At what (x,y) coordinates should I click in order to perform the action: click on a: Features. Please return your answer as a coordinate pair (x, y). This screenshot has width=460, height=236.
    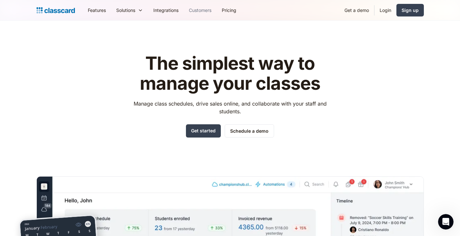
    Looking at the image, I should click on (97, 10).